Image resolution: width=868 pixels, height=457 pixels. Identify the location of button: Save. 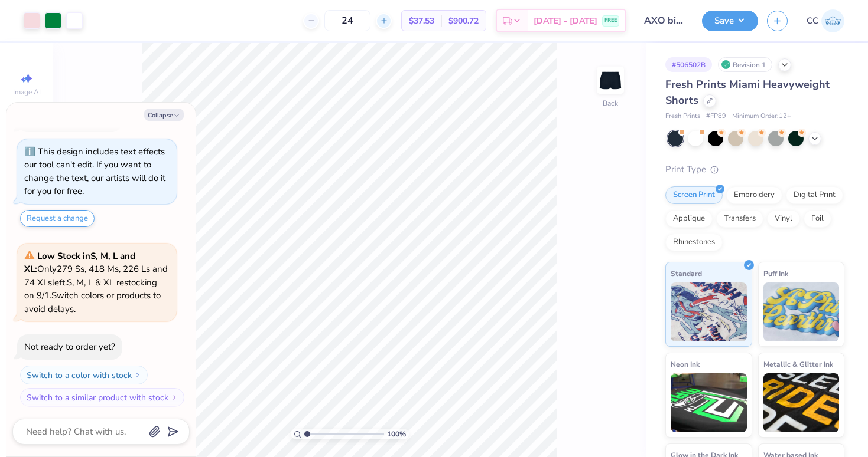
(730, 21).